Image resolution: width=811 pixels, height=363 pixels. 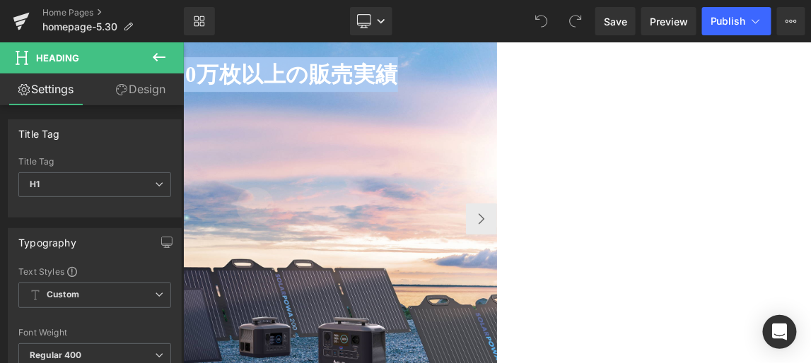 I want to click on b: Regular 400, so click(x=56, y=355).